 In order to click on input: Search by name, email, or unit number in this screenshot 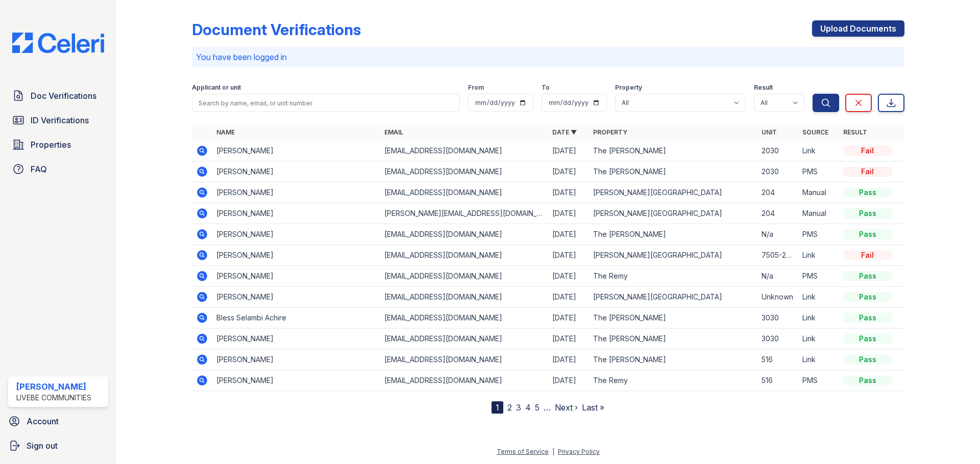, I will do `click(326, 103)`.